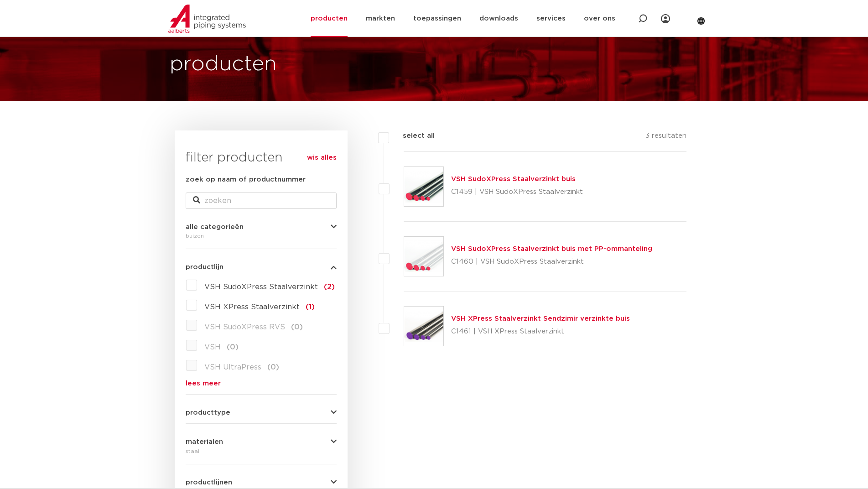 This screenshot has height=489, width=868. What do you see at coordinates (261, 441) in the screenshot?
I see `button: materialen` at bounding box center [261, 441].